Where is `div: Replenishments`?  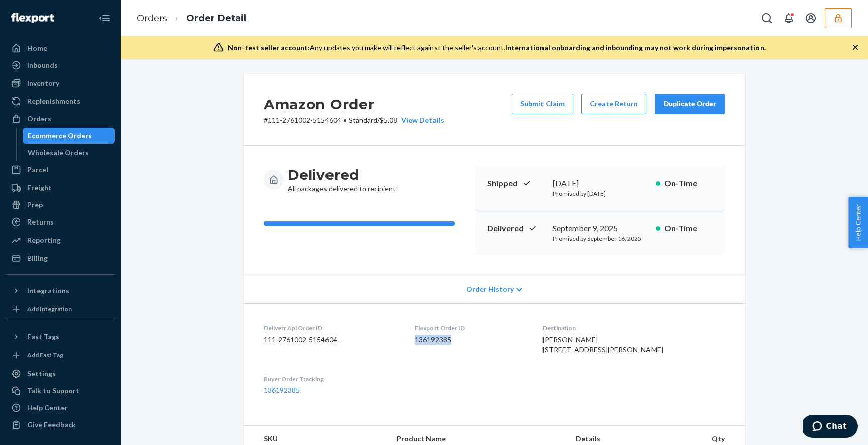
div: Replenishments is located at coordinates (53, 102).